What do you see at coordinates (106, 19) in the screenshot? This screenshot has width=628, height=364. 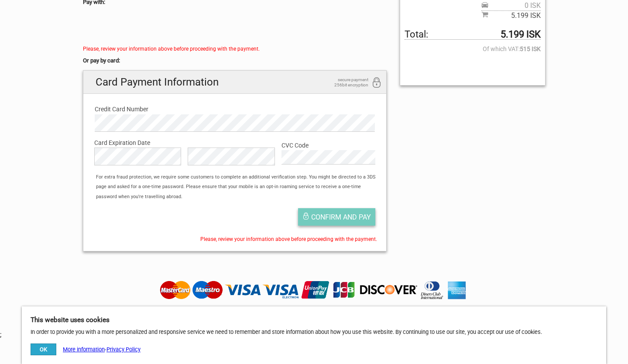 I see `button: Open LiveChat chat widget` at bounding box center [106, 19].